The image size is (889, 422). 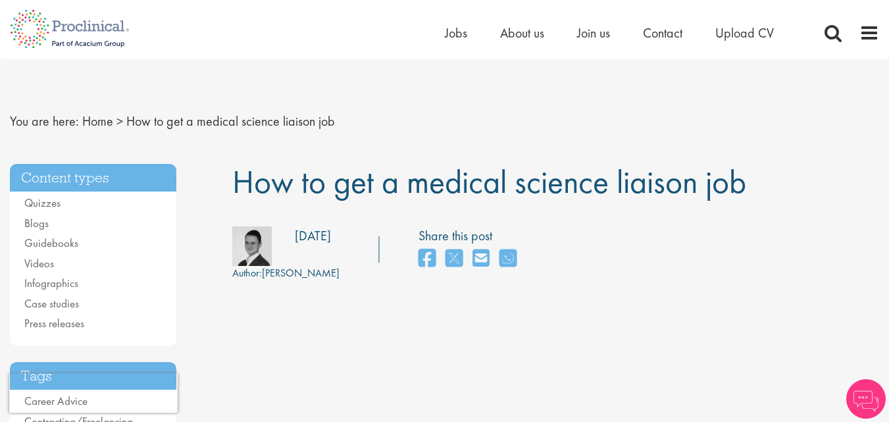 What do you see at coordinates (522, 33) in the screenshot?
I see `span: About us` at bounding box center [522, 33].